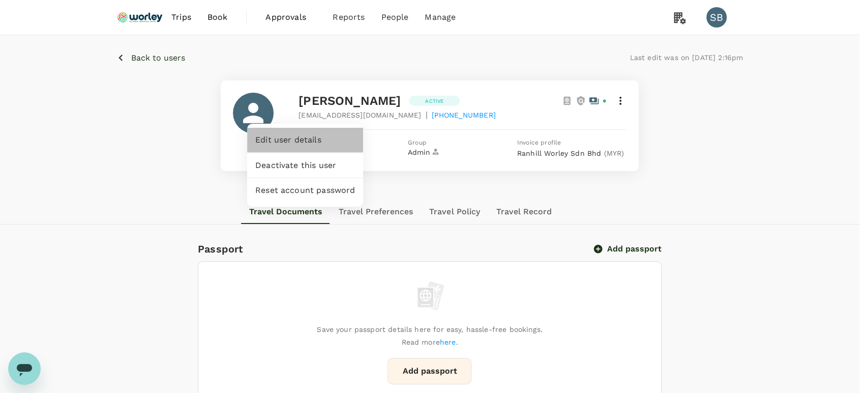 The height and width of the screenshot is (393, 868). Describe the element at coordinates (305, 191) in the screenshot. I see `span: Reset account password` at that location.